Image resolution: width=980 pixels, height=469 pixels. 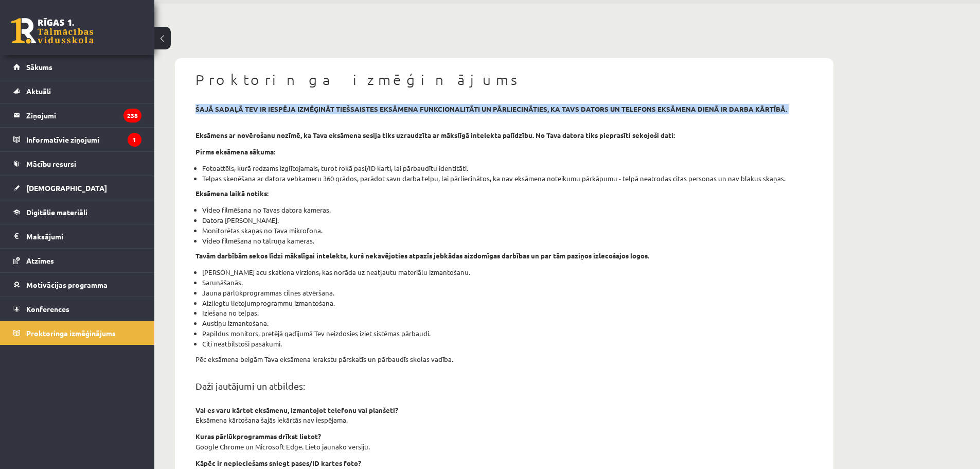 I want to click on a: Motivācijas programma, so click(x=77, y=285).